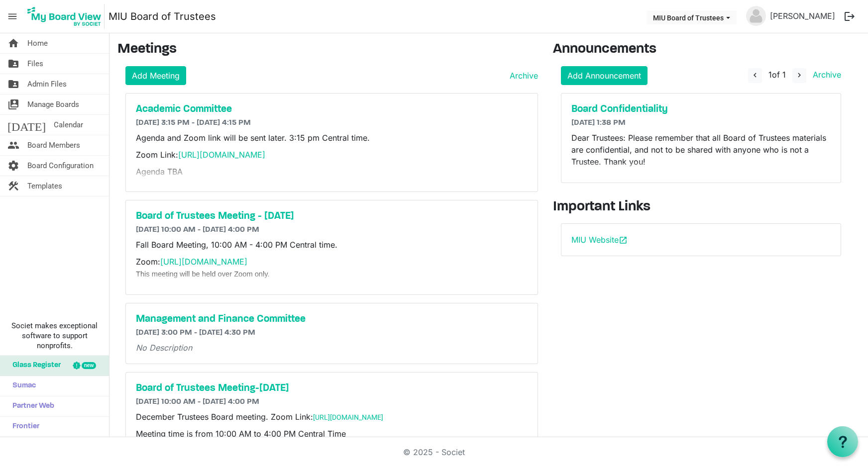  What do you see at coordinates (701, 149) in the screenshot?
I see `p: Dear Trustees: Please remember that all Board of Trustees materials are confidential, and not to ...` at bounding box center [701, 149].